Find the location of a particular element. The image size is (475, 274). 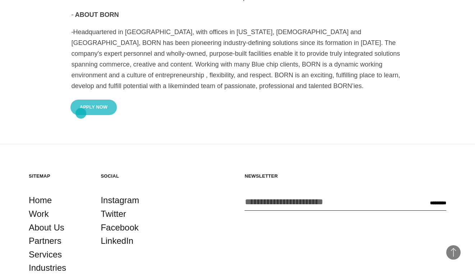

a: Services is located at coordinates (45, 254).